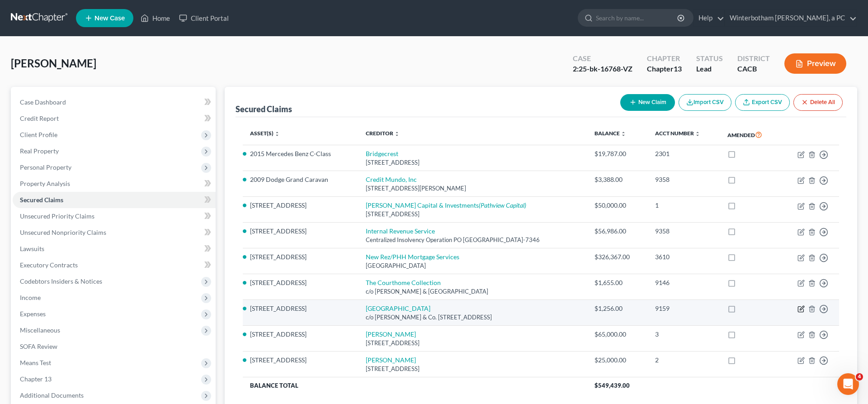  What do you see at coordinates (684, 231) in the screenshot?
I see `div: 9358` at bounding box center [684, 231].